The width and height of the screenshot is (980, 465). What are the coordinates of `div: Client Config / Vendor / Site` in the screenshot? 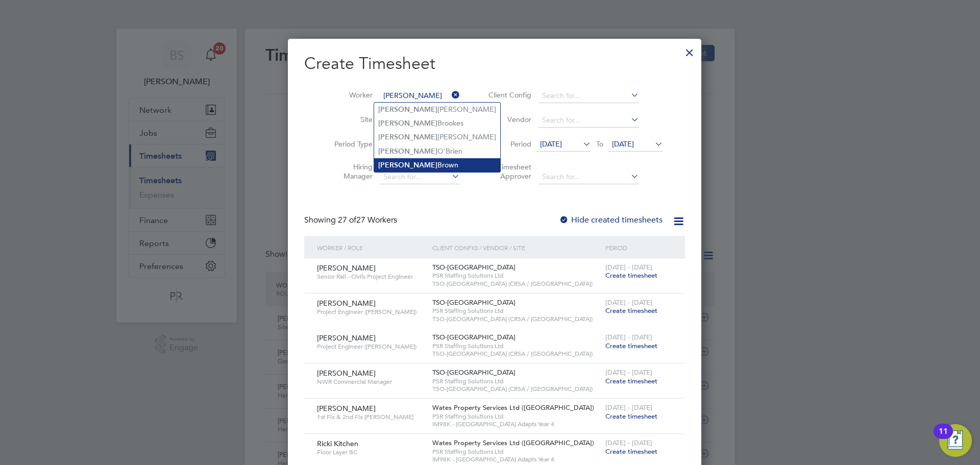 It's located at (516, 248).